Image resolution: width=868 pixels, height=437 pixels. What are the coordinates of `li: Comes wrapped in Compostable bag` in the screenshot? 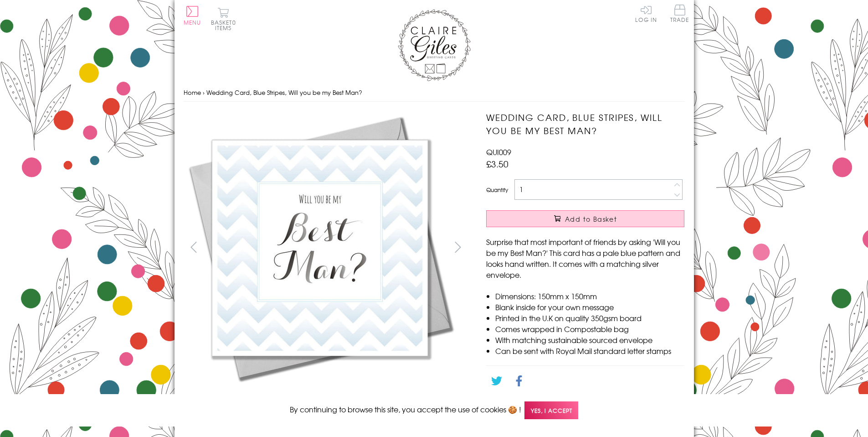 It's located at (590, 329).